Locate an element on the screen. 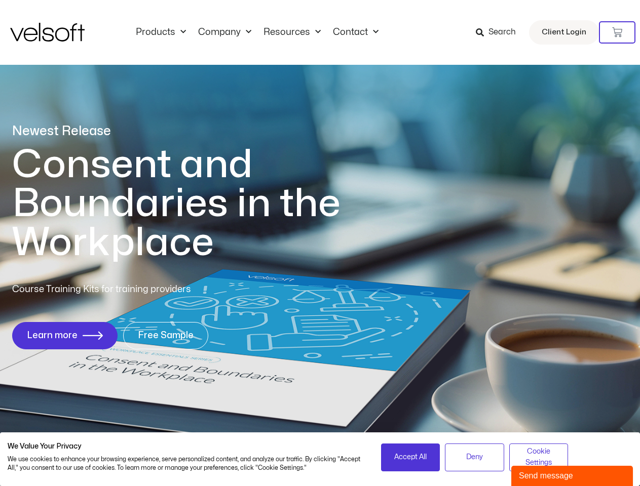 This screenshot has height=486, width=640. h1: Consent and Boundaries in the Workplace is located at coordinates (197, 204).